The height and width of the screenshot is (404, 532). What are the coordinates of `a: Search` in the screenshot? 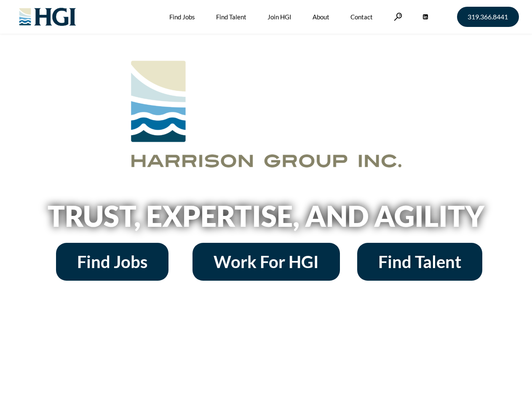 It's located at (398, 17).